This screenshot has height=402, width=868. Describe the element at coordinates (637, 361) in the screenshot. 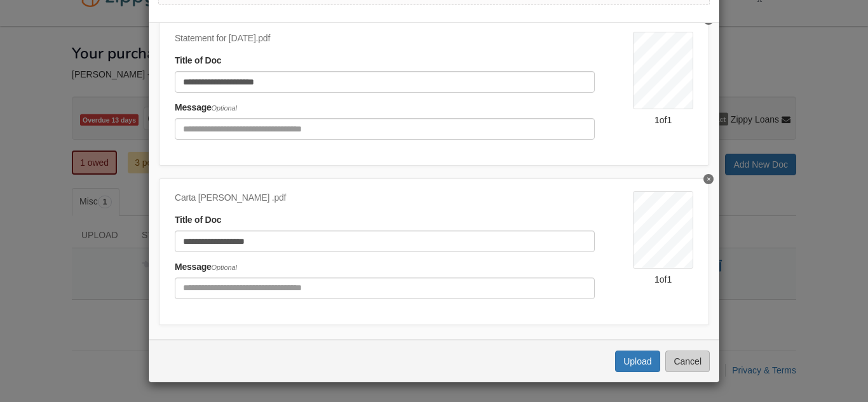

I see `button: Upload` at that location.